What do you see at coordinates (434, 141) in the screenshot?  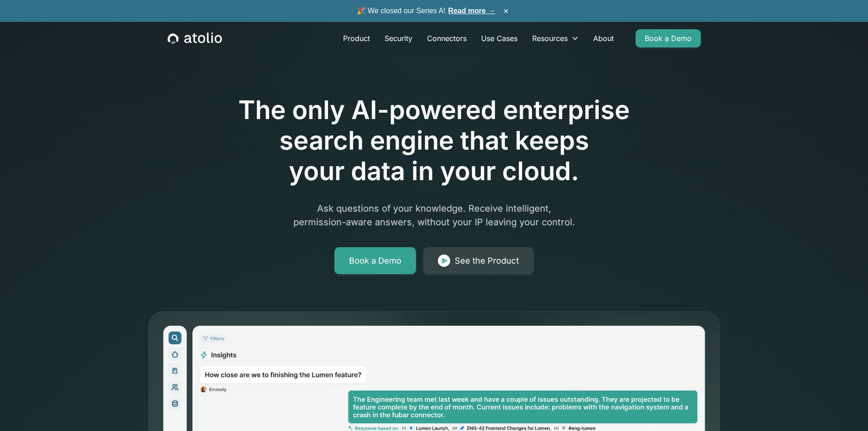 I see `h1: The only AI-powered enterprise search engine that keeps your data in your cloud.` at bounding box center [434, 141].